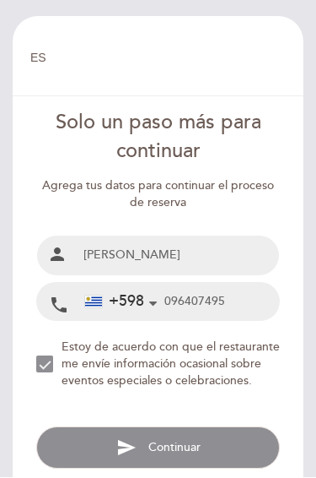 This screenshot has width=316, height=478. Describe the element at coordinates (158, 365) in the screenshot. I see `md-checkbox: NEW_MODAL_AGREE_RESTAURANT_SEND_OCCASIONAL_INFO` at that location.